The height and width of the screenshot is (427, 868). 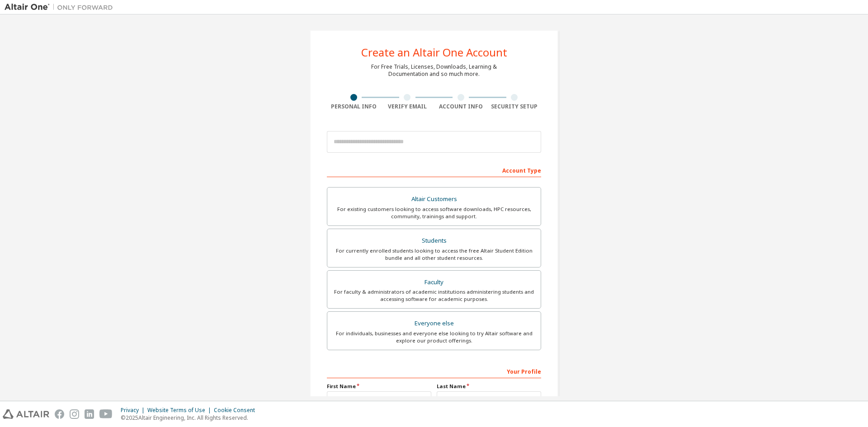 I want to click on div: Everyone else, so click(x=434, y=323).